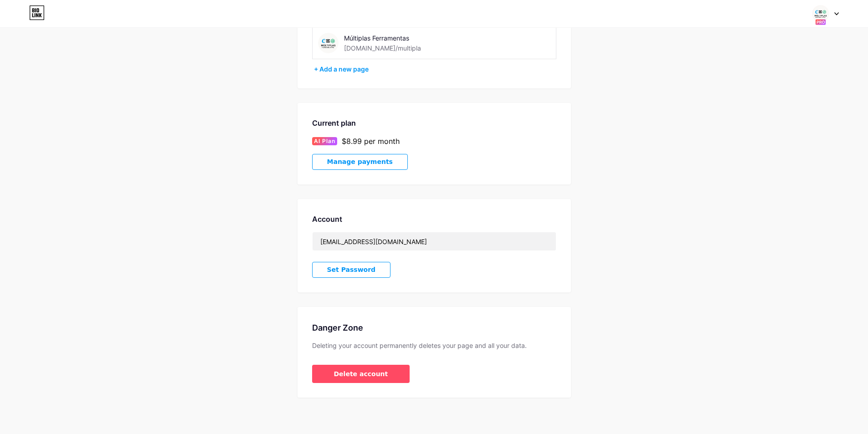 This screenshot has height=434, width=868. What do you see at coordinates (352, 269) in the screenshot?
I see `span: Set Password` at bounding box center [352, 269].